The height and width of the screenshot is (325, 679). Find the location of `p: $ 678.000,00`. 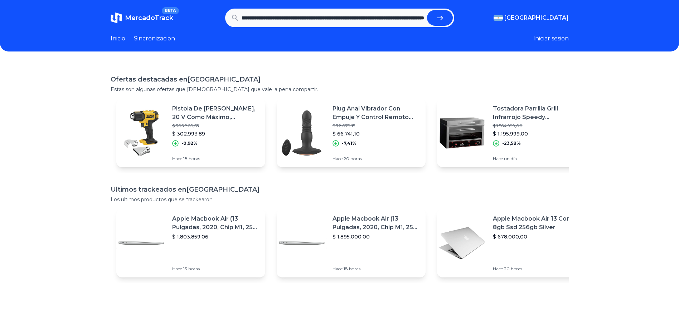

p: $ 678.000,00 is located at coordinates (536, 237).